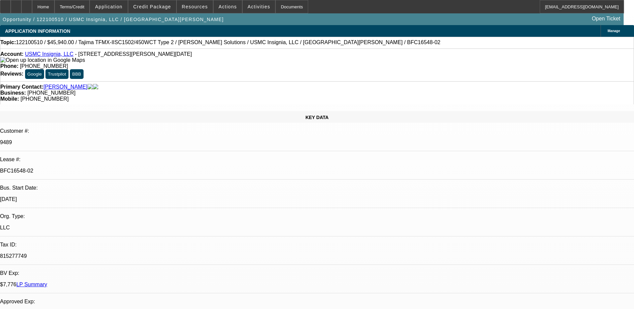 Image resolution: width=634 pixels, height=309 pixels. What do you see at coordinates (12, 54) in the screenshot?
I see `strong: Account:` at bounding box center [12, 54].